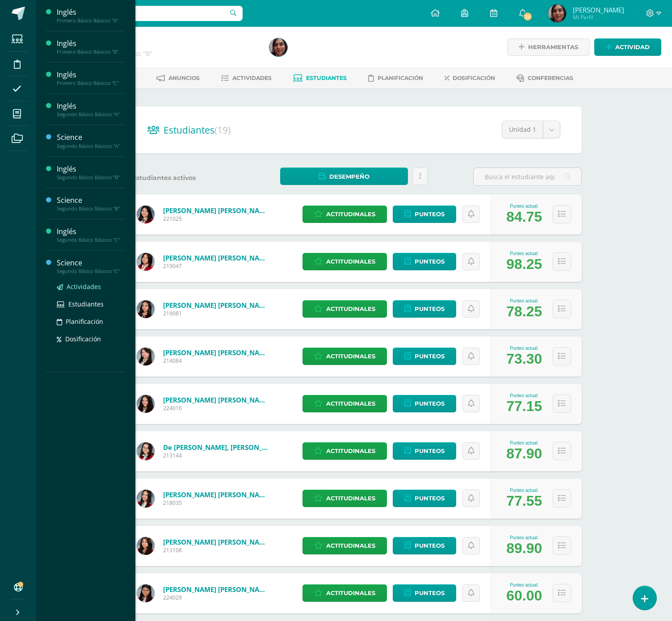 This screenshot has height=621, width=672. What do you see at coordinates (548, 47) in the screenshot?
I see `a: Herramientas` at bounding box center [548, 47].